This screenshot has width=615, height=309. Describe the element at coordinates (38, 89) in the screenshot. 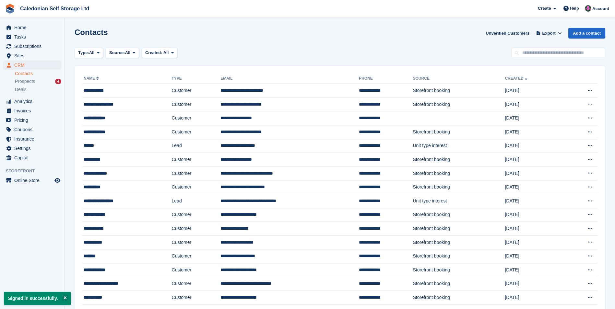

I see `a: Deals` at that location.